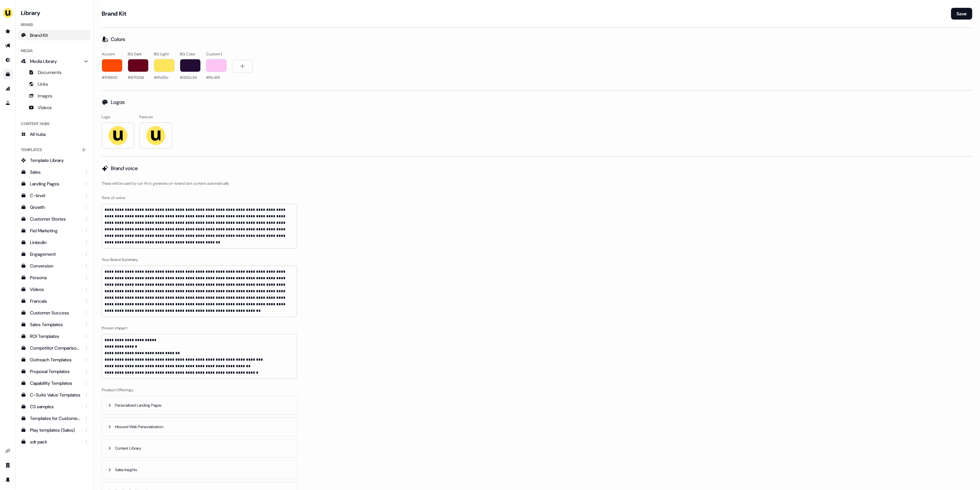 The height and width of the screenshot is (490, 980). I want to click on div: Brand, so click(54, 24).